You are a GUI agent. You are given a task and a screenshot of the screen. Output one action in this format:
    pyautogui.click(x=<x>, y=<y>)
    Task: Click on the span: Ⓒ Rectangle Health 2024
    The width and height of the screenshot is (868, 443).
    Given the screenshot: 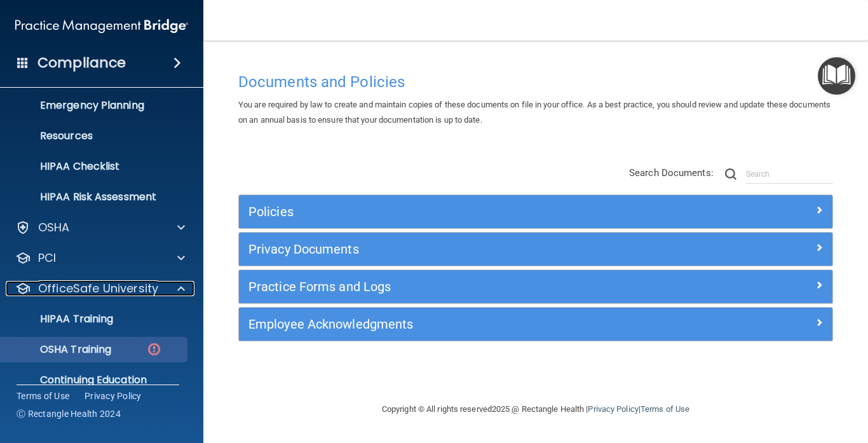 What is the action you would take?
    pyautogui.click(x=69, y=414)
    